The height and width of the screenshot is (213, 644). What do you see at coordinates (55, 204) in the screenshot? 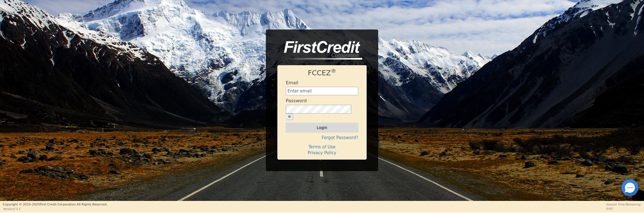
I see `p: Copyright © 2015- 2025 First Credit Corporation.` at bounding box center [55, 204].